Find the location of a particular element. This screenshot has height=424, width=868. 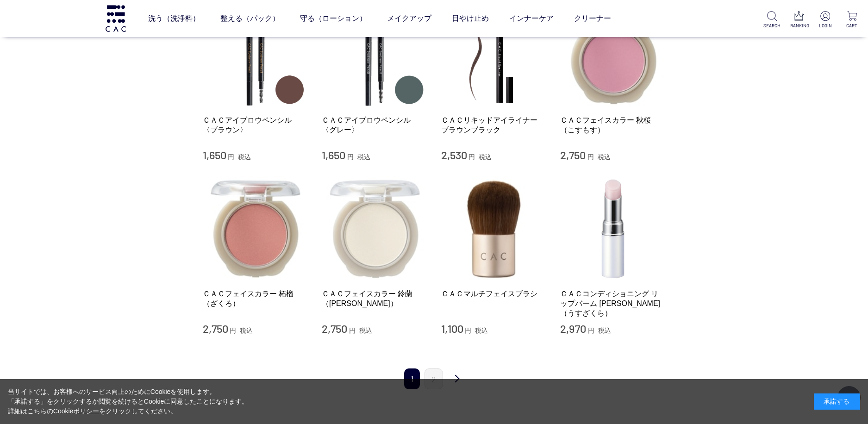

a: CART is located at coordinates (852, 20).